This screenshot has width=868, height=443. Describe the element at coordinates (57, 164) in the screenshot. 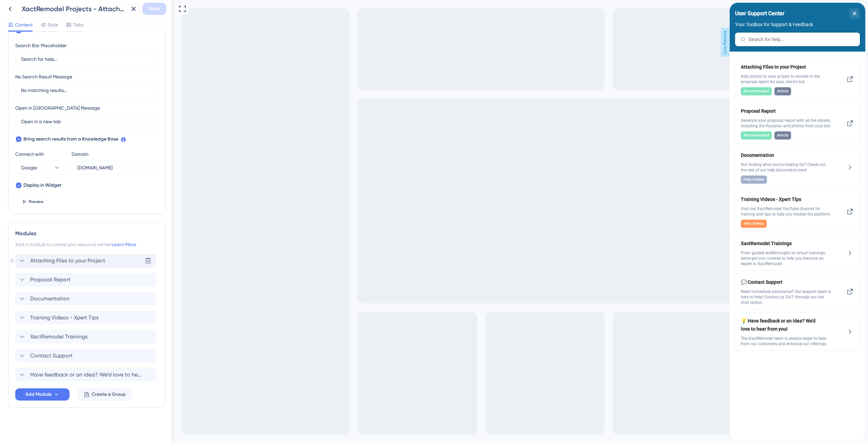

I see `span: Not finding what you're looking for? Check out the rest of our help documents here!` at that location.